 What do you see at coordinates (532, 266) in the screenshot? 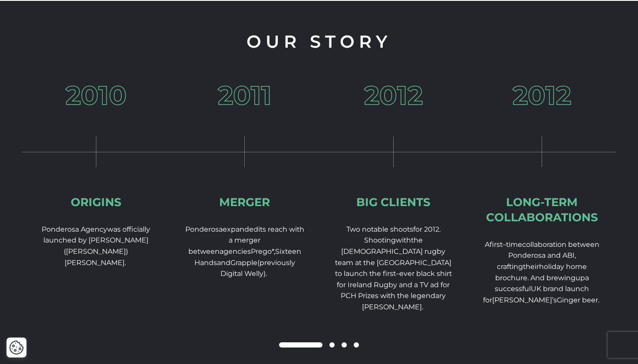
I see `span: e` at bounding box center [532, 266].